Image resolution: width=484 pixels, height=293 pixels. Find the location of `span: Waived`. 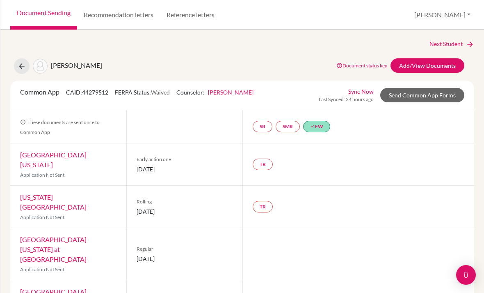

span: Waived is located at coordinates (160, 92).